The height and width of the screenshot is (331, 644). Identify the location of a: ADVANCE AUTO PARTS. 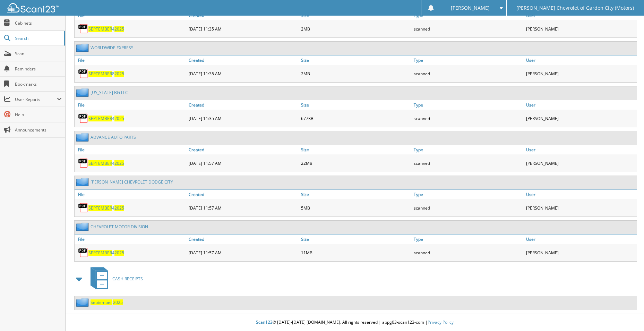
(113, 137).